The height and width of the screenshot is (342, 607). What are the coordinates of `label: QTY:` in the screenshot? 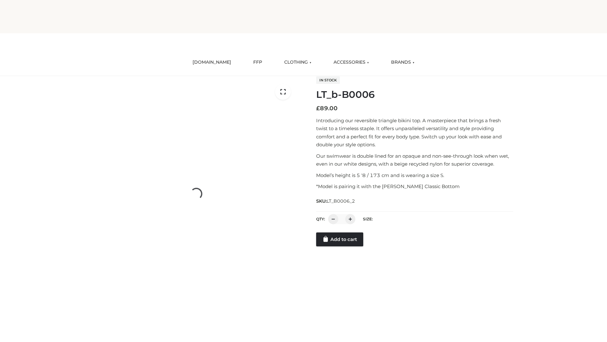 It's located at (321, 219).